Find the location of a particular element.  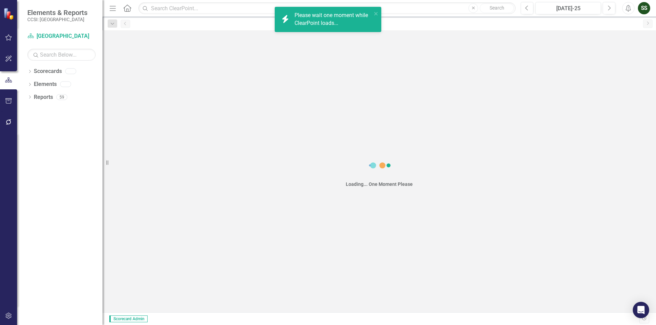

button: close is located at coordinates (376, 13).